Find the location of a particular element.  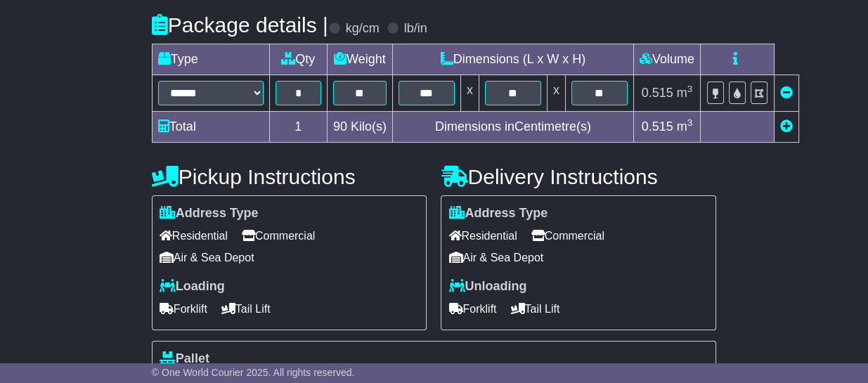

h4: Package details | is located at coordinates (240, 24).